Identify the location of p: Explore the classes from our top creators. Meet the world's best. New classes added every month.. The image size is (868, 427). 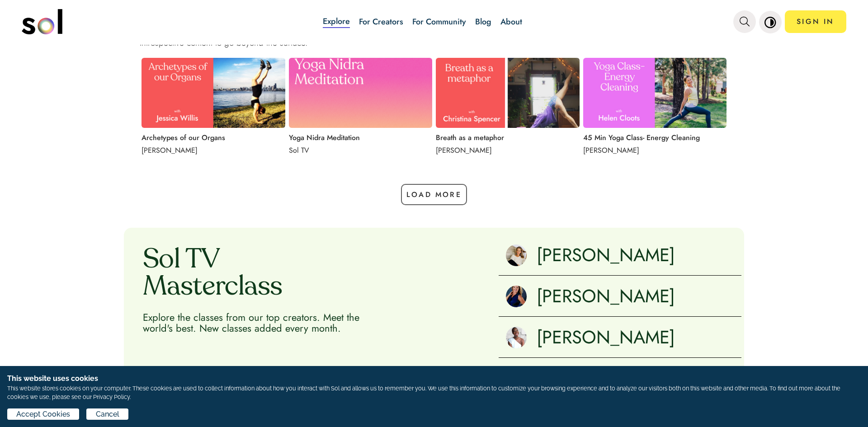
(258, 322).